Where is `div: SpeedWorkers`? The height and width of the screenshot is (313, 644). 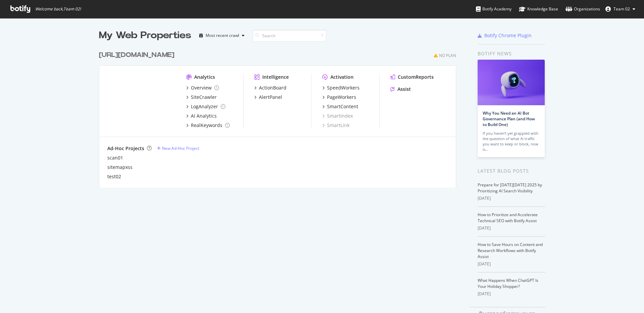 div: SpeedWorkers is located at coordinates (343, 88).